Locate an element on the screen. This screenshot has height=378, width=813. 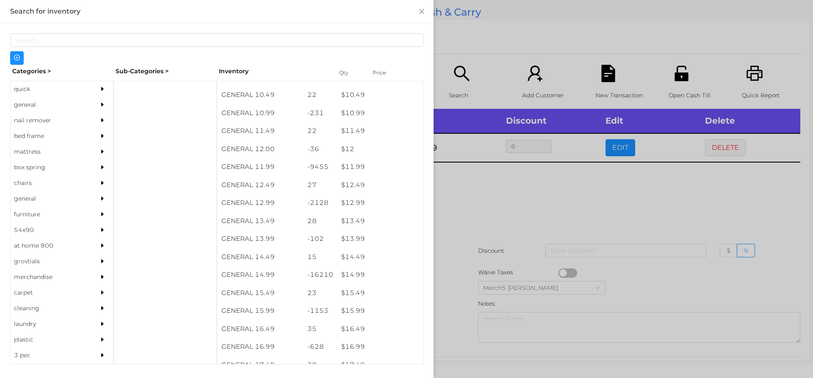
div: -102 is located at coordinates (320, 239).